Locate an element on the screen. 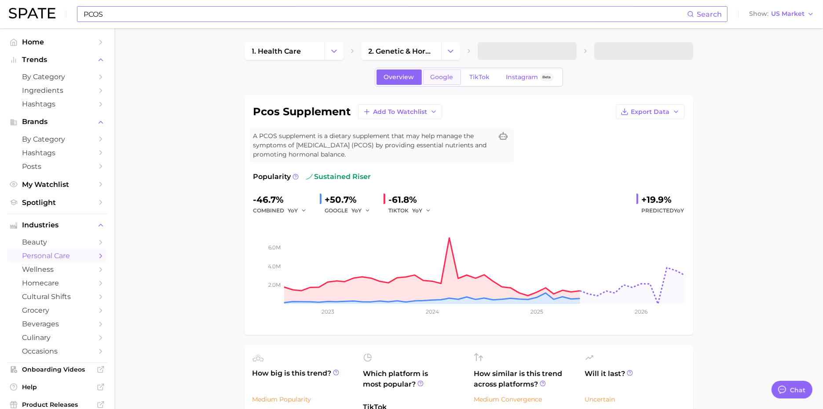 The height and width of the screenshot is (409, 823). span: Ingredients is located at coordinates (57, 90).